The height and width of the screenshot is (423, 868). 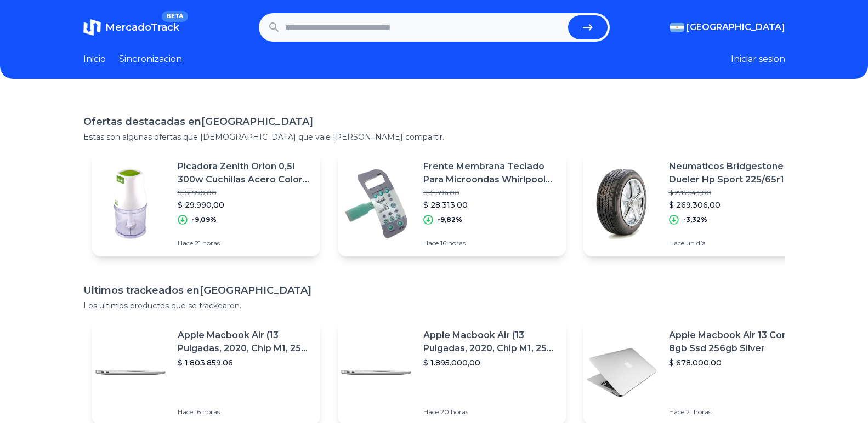 I want to click on a: MercadoTrackBETA, so click(x=131, y=27).